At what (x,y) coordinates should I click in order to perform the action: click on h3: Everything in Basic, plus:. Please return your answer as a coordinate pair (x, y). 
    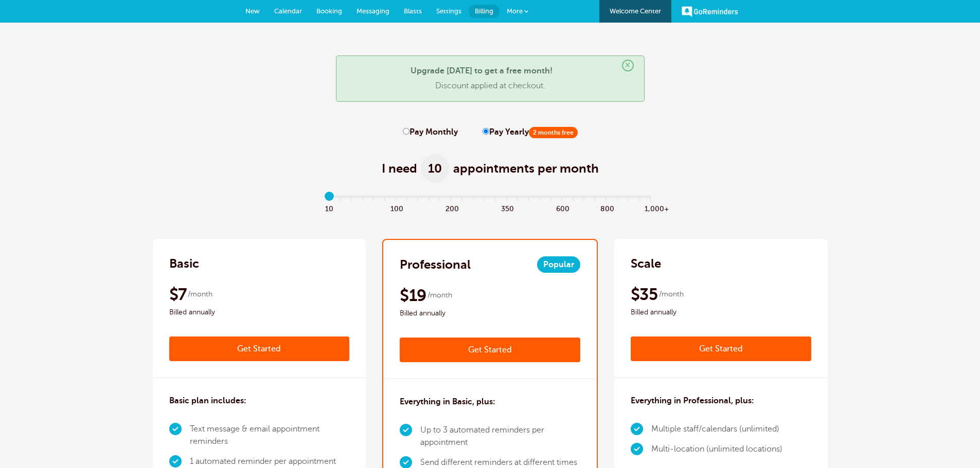
    Looking at the image, I should click on (447, 402).